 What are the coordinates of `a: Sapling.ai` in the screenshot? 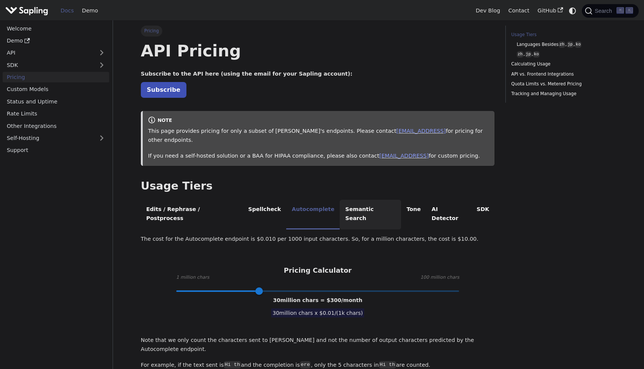 It's located at (28, 11).